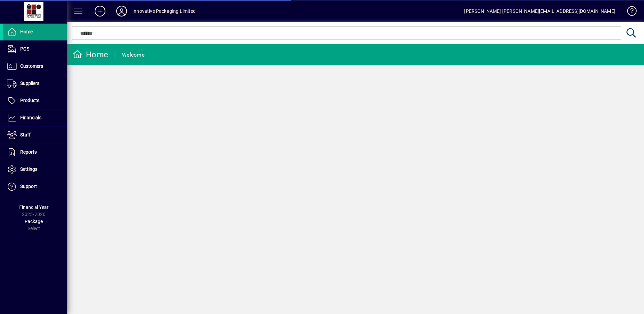 The width and height of the screenshot is (644, 314). I want to click on a: POS, so click(35, 49).